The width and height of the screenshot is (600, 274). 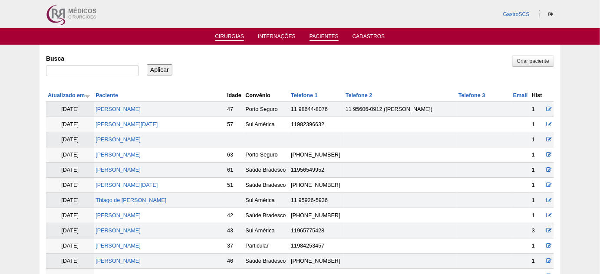 I want to click on a: Email, so click(x=520, y=95).